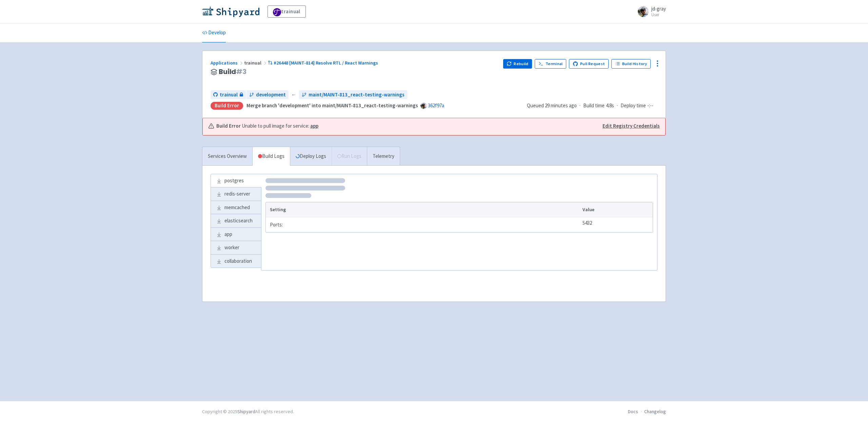  What do you see at coordinates (633, 411) in the screenshot?
I see `a: Docs` at bounding box center [633, 411].